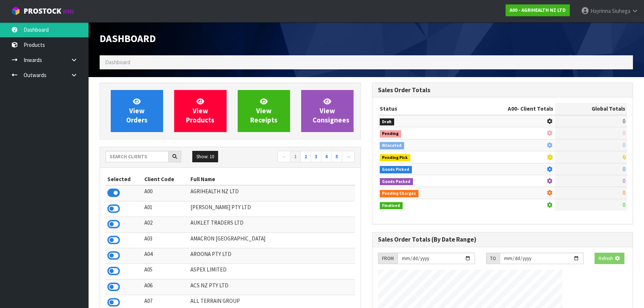  What do you see at coordinates (538, 11) in the screenshot?
I see `a: A00 - AGRIHEALTH NZ LTD` at bounding box center [538, 11].